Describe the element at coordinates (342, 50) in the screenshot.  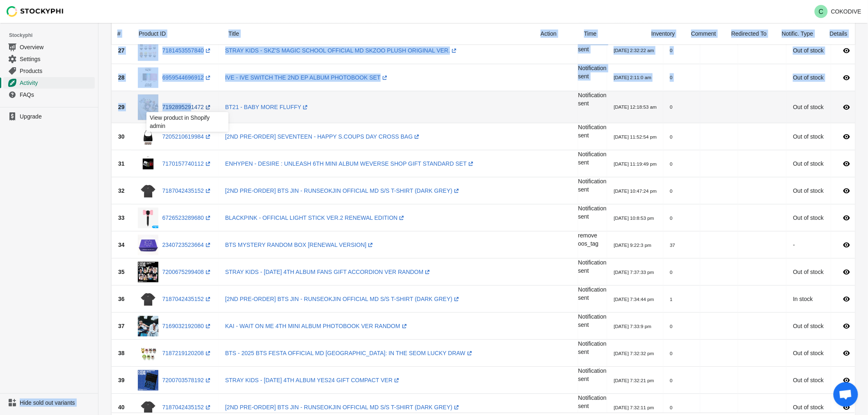
I see `a: STRAY KIDS - SKZ'S MAGIC SCHOOL OFFICIAL MD SKZOO PLUSH ORIGINAL VER.(opens a new window)` at that location.